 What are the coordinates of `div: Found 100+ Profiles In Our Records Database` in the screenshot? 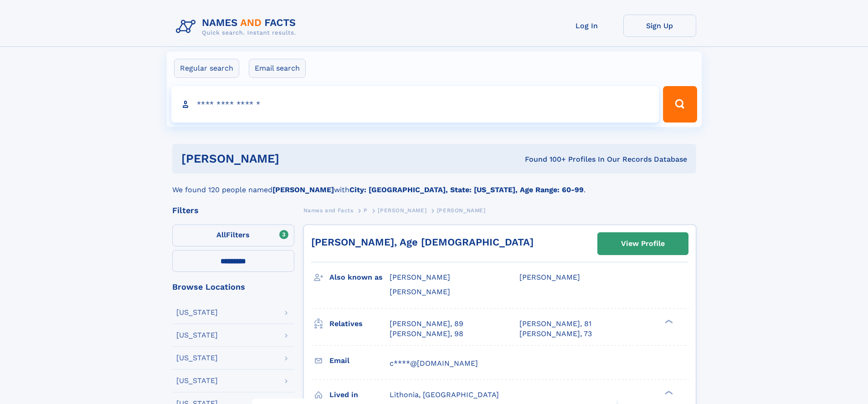 It's located at (544, 159).